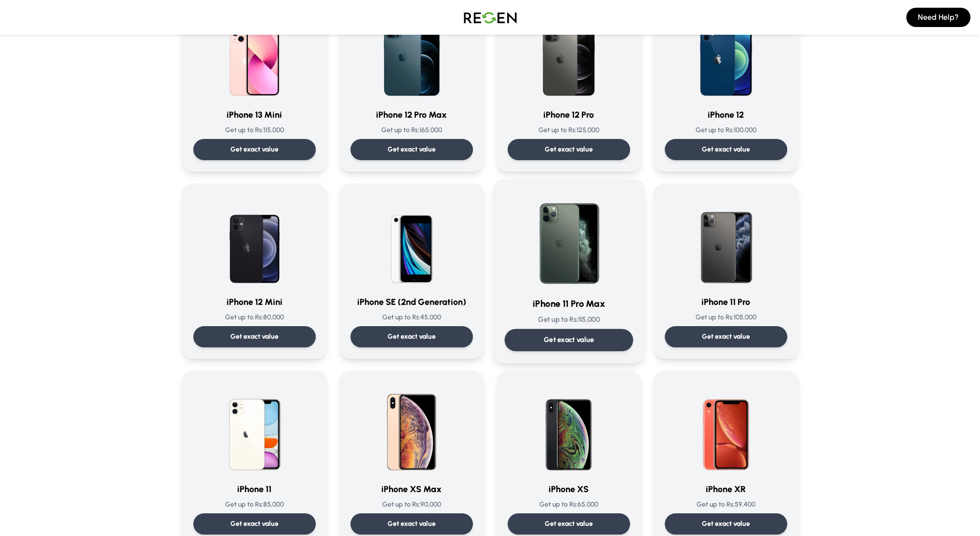  I want to click on h3: iPhone 12 Mini, so click(254, 302).